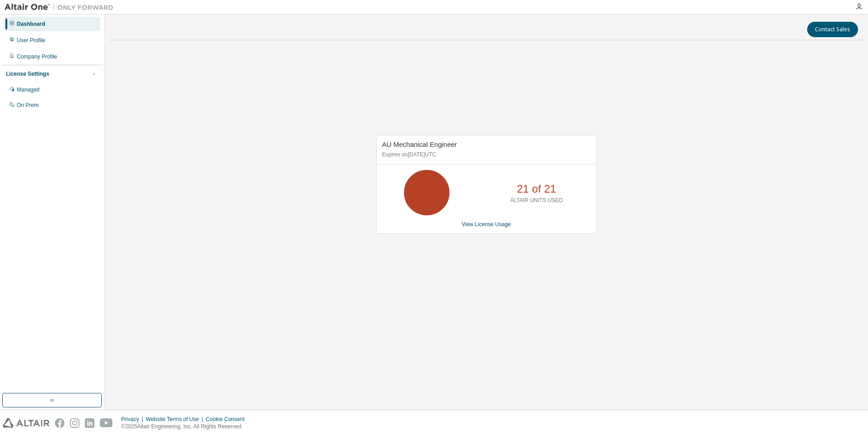  Describe the element at coordinates (28, 89) in the screenshot. I see `div: Managed` at that location.